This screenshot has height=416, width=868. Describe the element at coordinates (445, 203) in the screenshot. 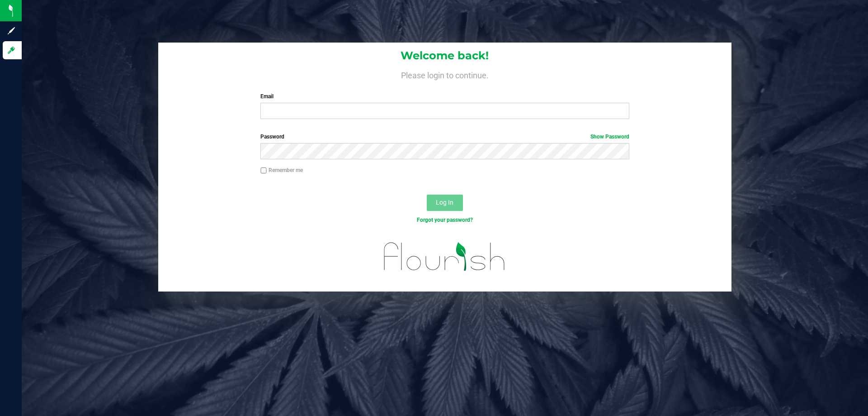

I see `button: Log In` at that location.